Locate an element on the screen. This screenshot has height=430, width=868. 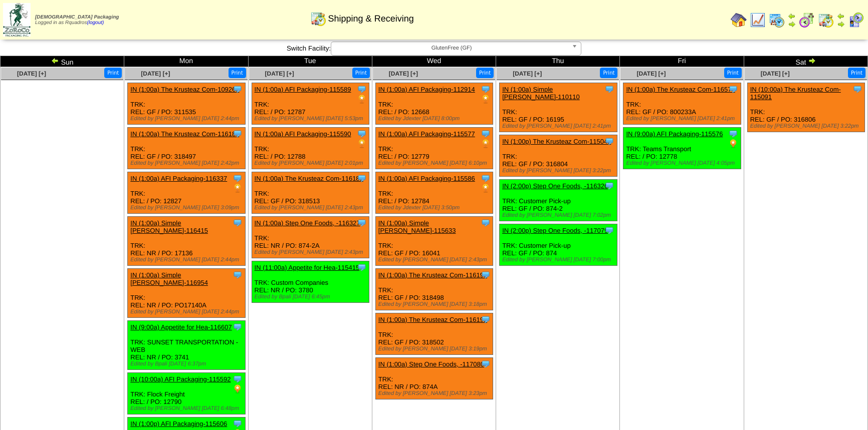
a: IN (1:00a) AFI Packaging-115577 is located at coordinates (427, 134).